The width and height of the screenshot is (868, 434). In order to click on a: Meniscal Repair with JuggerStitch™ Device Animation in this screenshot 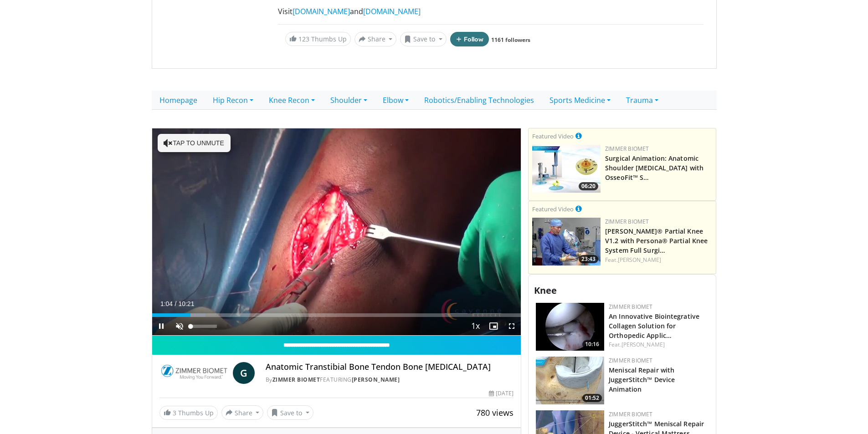, I will do `click(641, 379)`.